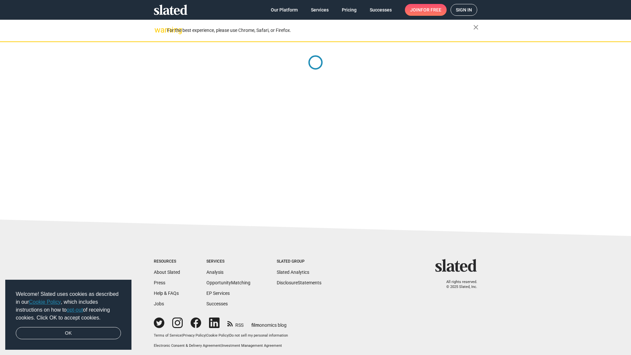 Image resolution: width=631 pixels, height=355 pixels. Describe the element at coordinates (299, 282) in the screenshot. I see `a: DisclosureStatements` at that location.